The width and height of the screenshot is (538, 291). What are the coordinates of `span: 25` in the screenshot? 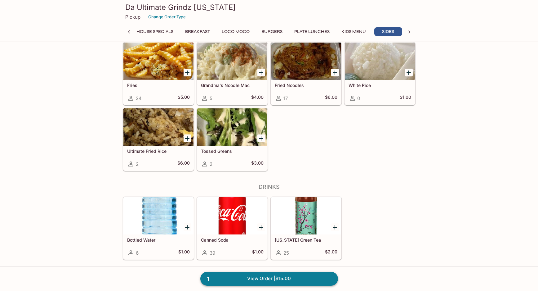 It's located at (286, 253).